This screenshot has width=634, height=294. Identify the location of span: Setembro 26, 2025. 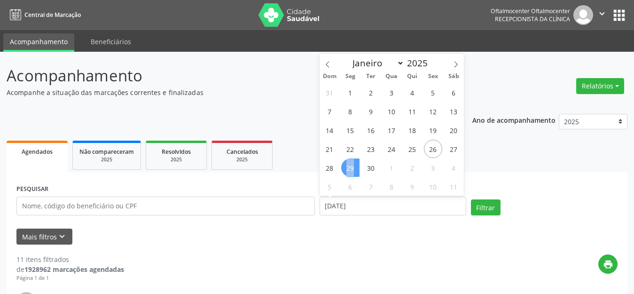
(433, 149).